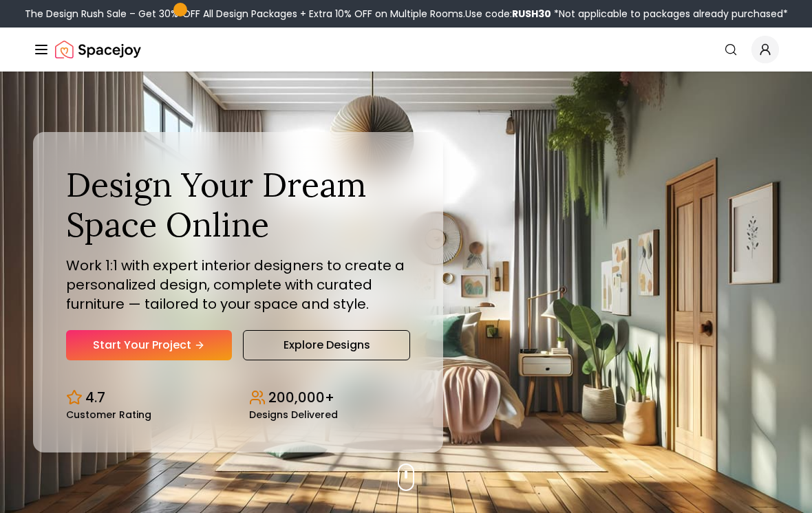  I want to click on img: Spacejoy Logo, so click(98, 49).